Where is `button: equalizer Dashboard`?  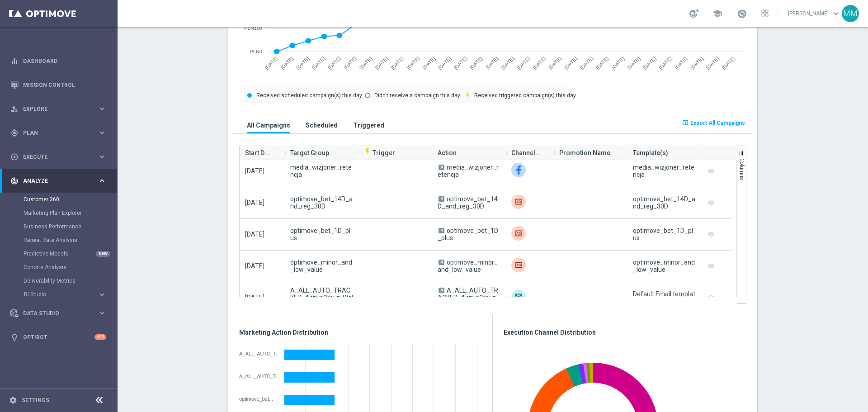 button: equalizer Dashboard is located at coordinates (58, 61).